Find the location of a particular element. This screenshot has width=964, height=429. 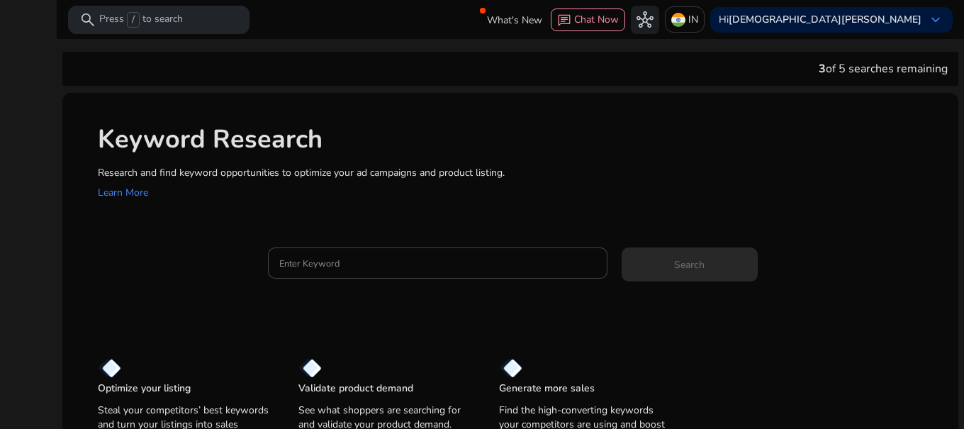

p: Optimize your listing is located at coordinates (144, 388).